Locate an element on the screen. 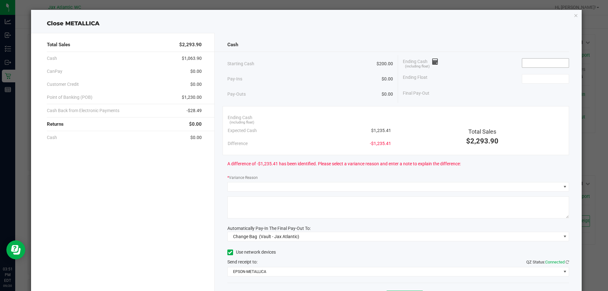  span: Ending Float is located at coordinates (415, 79).